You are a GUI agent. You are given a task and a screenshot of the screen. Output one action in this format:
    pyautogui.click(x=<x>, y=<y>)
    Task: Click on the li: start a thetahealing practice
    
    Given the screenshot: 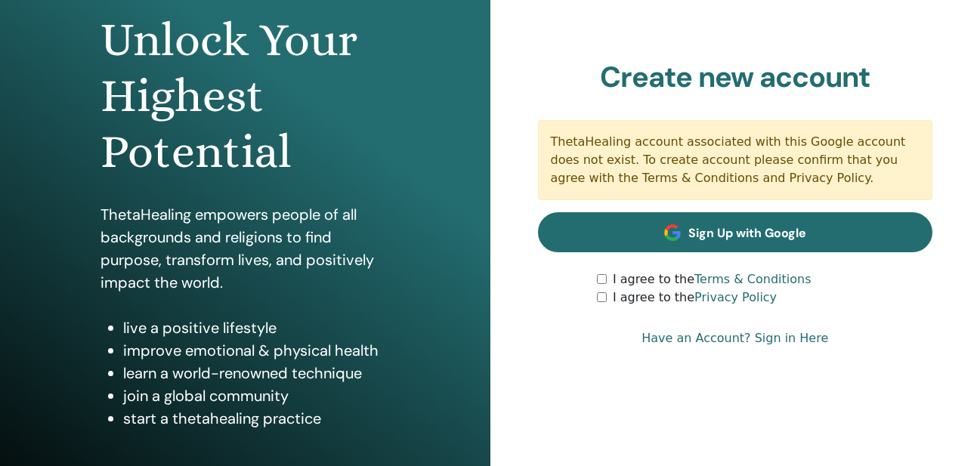 What is the action you would take?
    pyautogui.click(x=256, y=419)
    